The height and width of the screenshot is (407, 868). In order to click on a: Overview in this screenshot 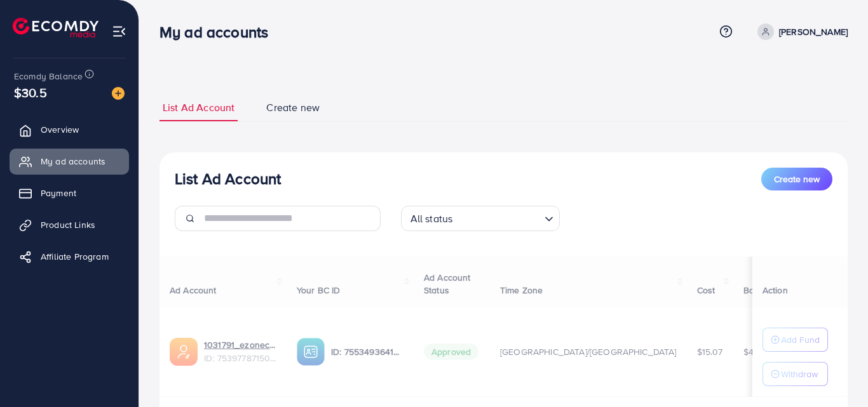, I will do `click(70, 129)`.